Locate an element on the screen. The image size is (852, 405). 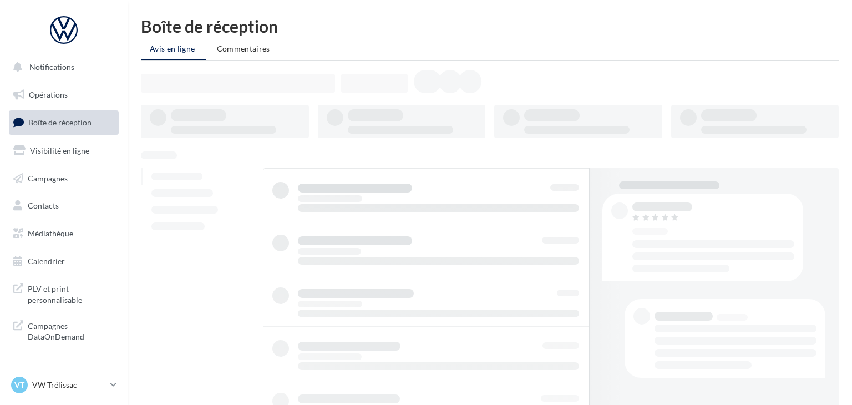
span: PLV et print personnalisable is located at coordinates (71, 293).